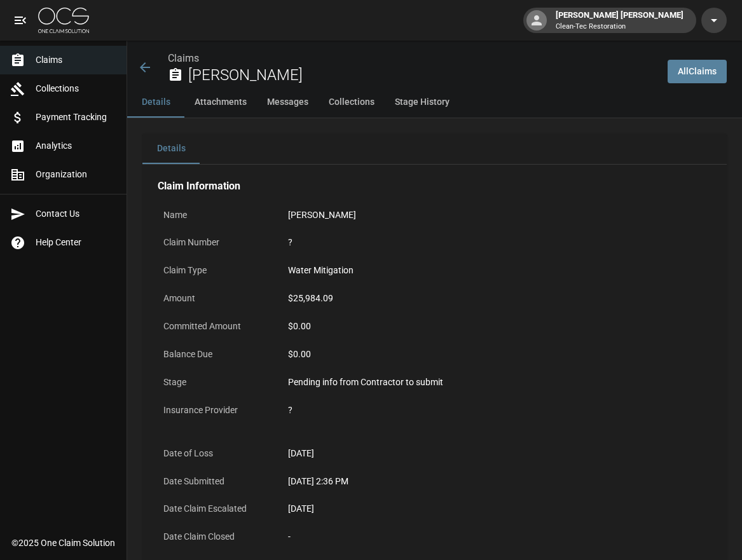 This screenshot has width=742, height=560. What do you see at coordinates (21, 21) in the screenshot?
I see `button: open drawer` at bounding box center [21, 21].